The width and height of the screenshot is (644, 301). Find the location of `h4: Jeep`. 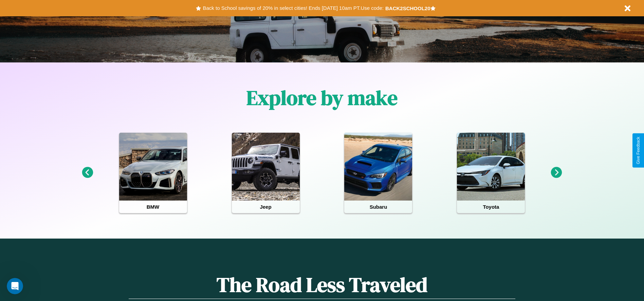

h4: Jeep is located at coordinates (266, 207).